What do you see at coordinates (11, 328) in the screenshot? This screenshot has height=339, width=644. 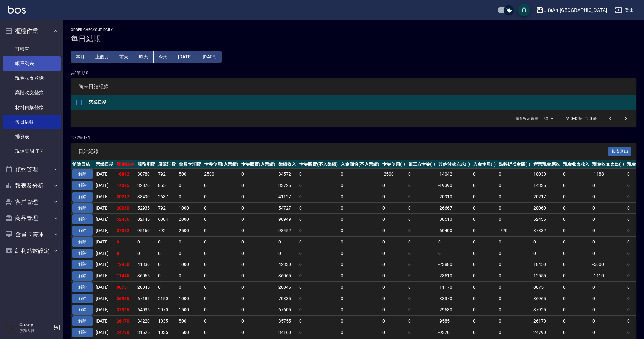 I see `img: Person` at bounding box center [11, 328].